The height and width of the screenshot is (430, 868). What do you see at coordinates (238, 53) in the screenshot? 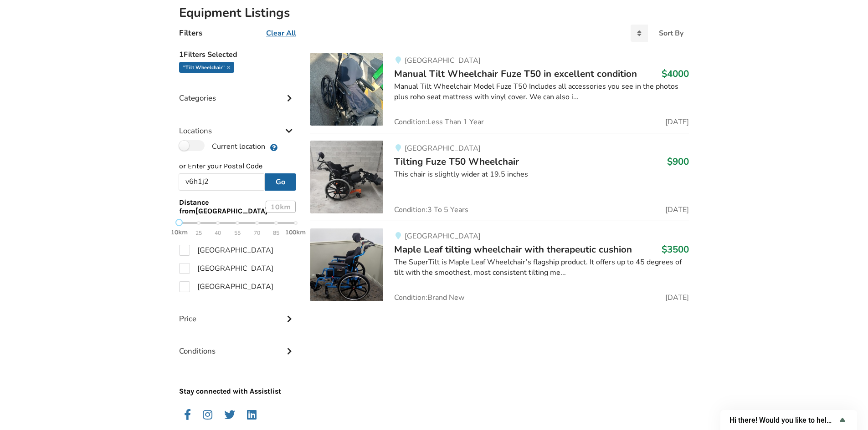
I see `h5: 1 Filters Selected` at bounding box center [238, 53].